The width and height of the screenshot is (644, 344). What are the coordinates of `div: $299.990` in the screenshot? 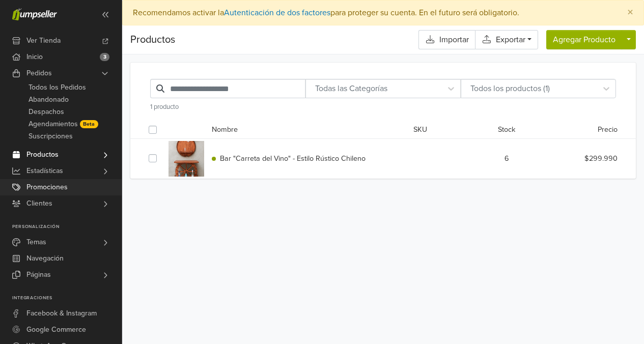 It's located at (585, 159).